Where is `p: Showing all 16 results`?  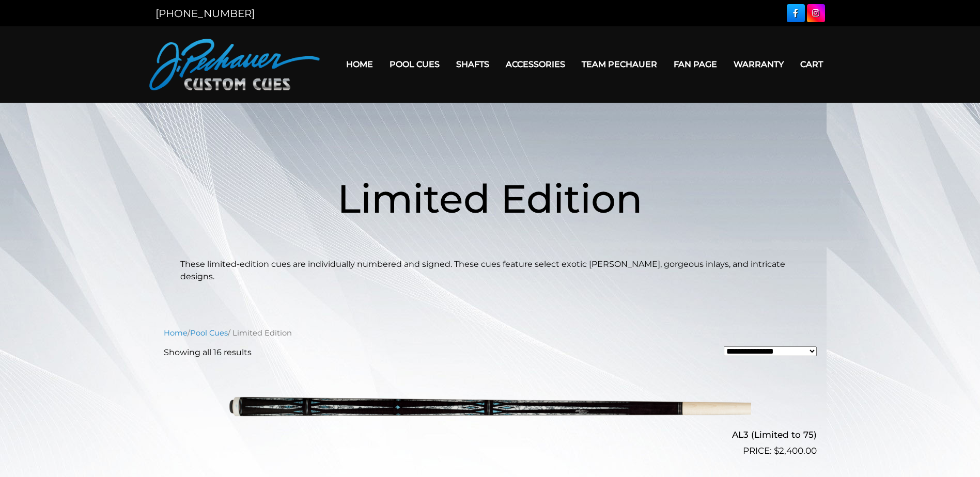 p: Showing all 16 results is located at coordinates (208, 353).